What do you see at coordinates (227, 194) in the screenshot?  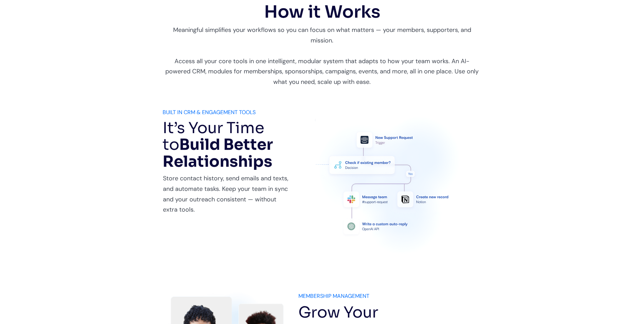 I see `p: Store contact history, send emails and texts, and automate tasks. Keep your team in sync and your...` at bounding box center [227, 194].